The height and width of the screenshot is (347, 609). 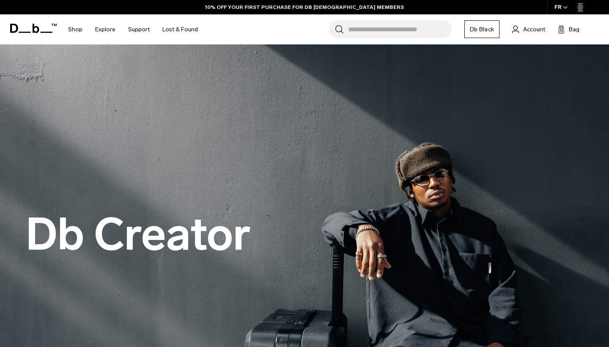 What do you see at coordinates (529, 29) in the screenshot?
I see `a: Account` at bounding box center [529, 29].